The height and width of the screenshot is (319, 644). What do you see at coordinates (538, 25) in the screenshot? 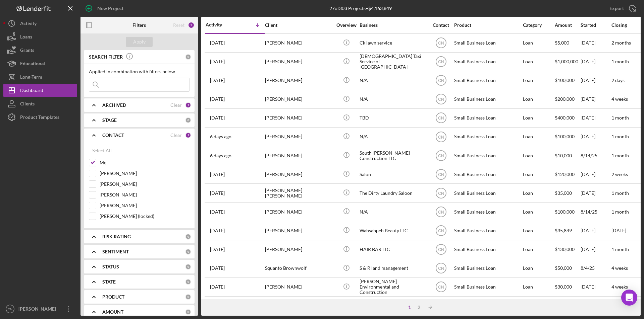
I see `div: Category` at bounding box center [538, 25].